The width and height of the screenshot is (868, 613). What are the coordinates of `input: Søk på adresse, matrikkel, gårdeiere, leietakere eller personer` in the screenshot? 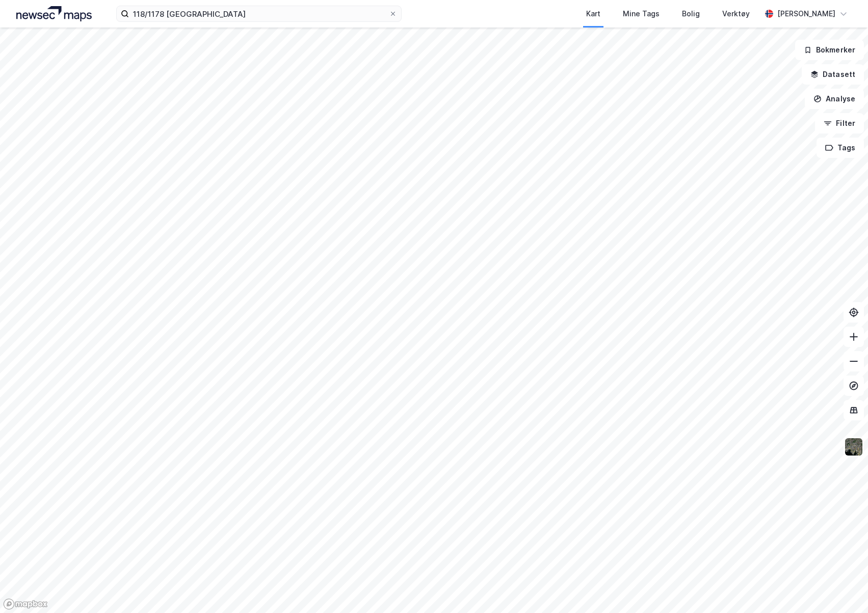 It's located at (259, 14).